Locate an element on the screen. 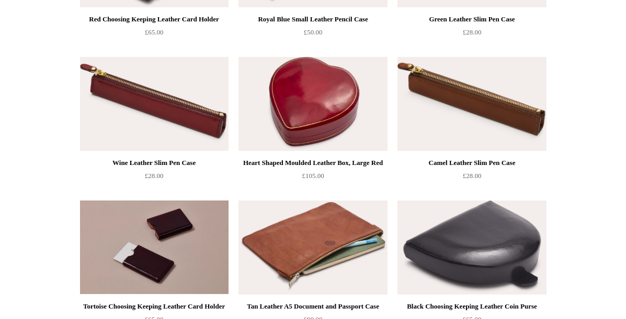  div: Royal Blue Small Leather Pencil Case is located at coordinates (313, 19).